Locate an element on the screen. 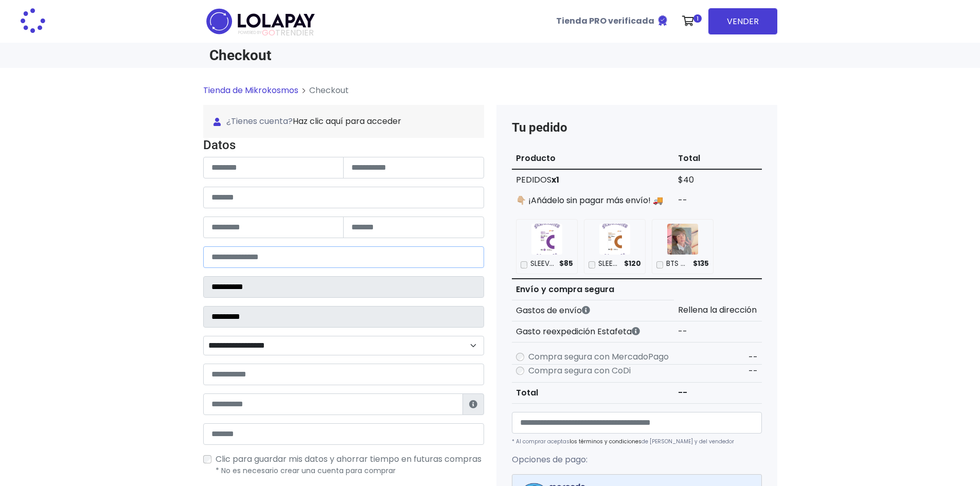 This screenshot has height=486, width=980. img: SLEEVES 56 X 87 mm (Nueva presentación) is located at coordinates (547, 239).